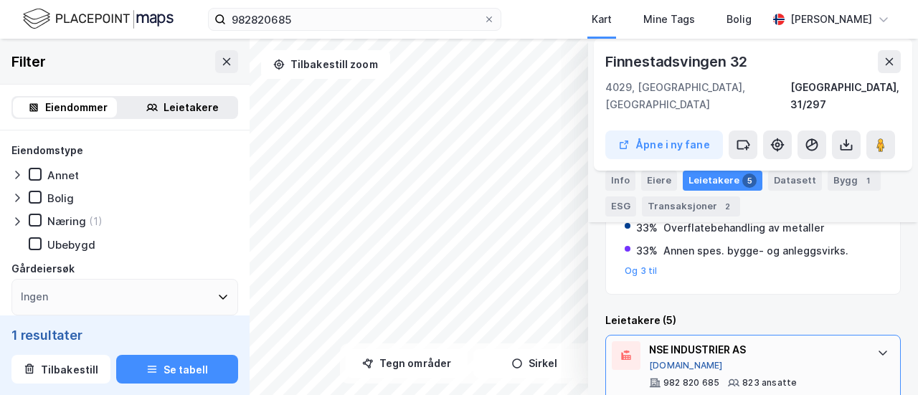 This screenshot has height=395, width=918. What do you see at coordinates (534, 364) in the screenshot?
I see `button: Sirkel` at bounding box center [534, 364].